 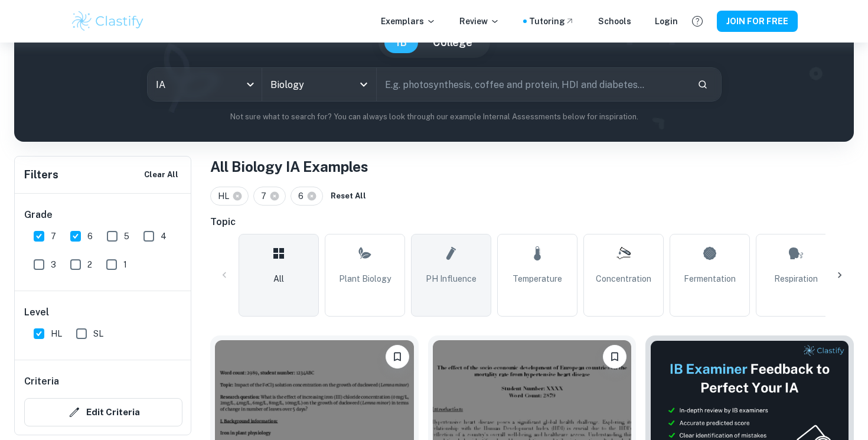 I want to click on h6: Criteria, so click(x=41, y=382).